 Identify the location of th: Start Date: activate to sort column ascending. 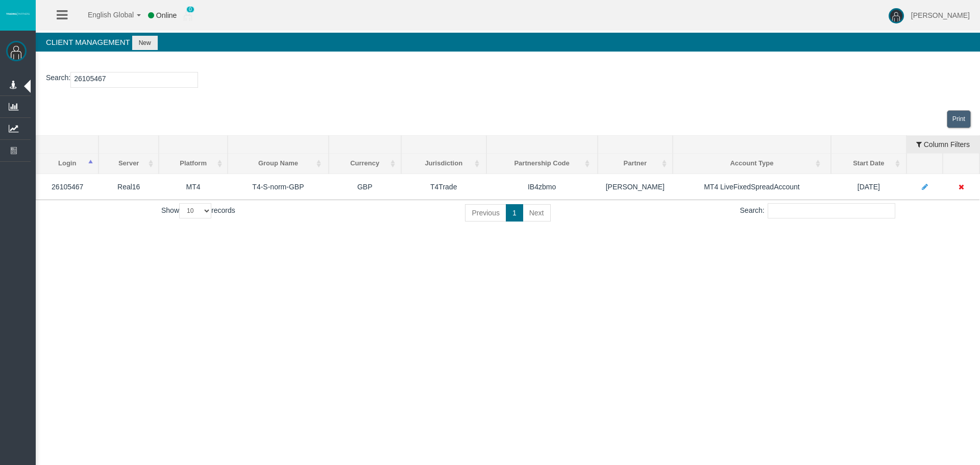
(868, 164).